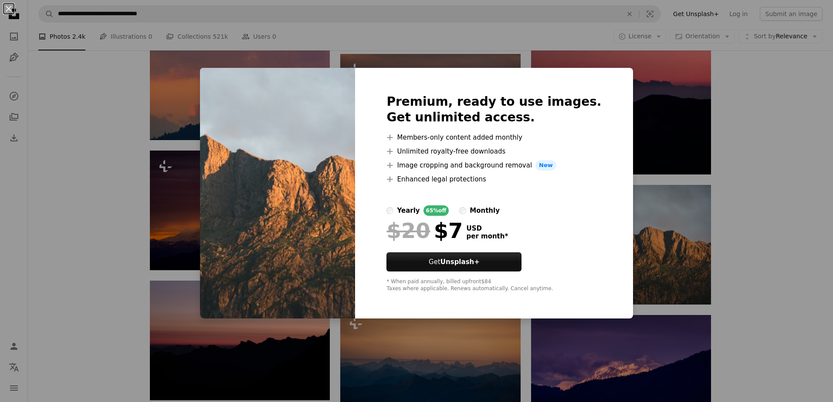 This screenshot has width=833, height=402. Describe the element at coordinates (487, 229) in the screenshot. I see `span: USD` at that location.